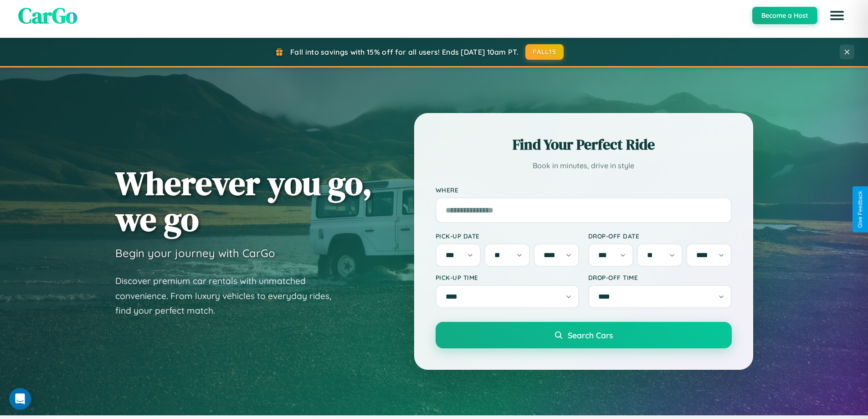 This screenshot has width=868, height=419. I want to click on label: Drop-off Time, so click(660, 277).